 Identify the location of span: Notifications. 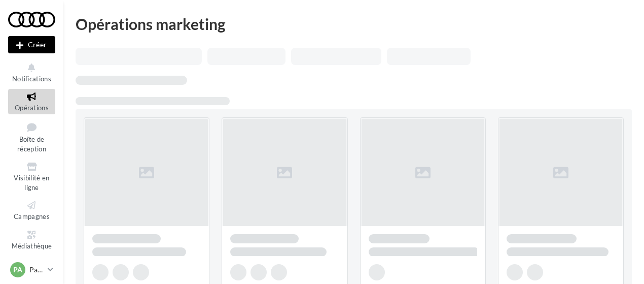
(31, 78).